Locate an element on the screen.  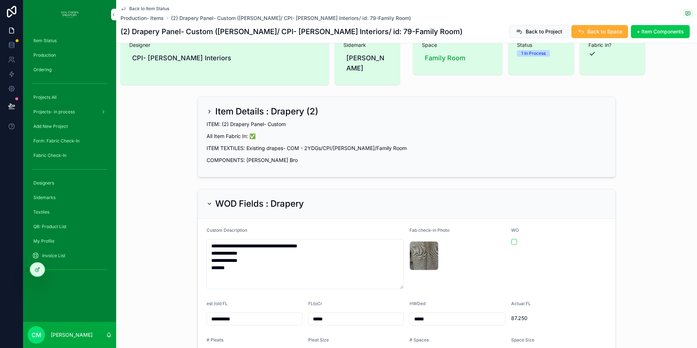
span: Add New Project is located at coordinates (50, 126).